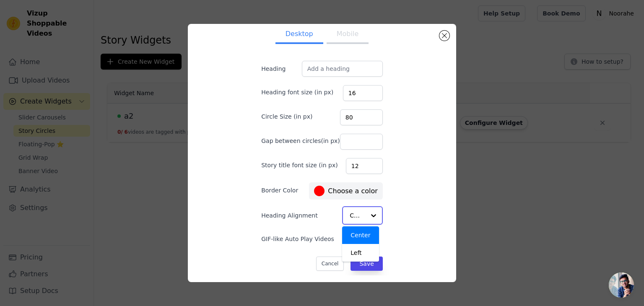  What do you see at coordinates (361, 253) in the screenshot?
I see `div: Left` at bounding box center [361, 253].